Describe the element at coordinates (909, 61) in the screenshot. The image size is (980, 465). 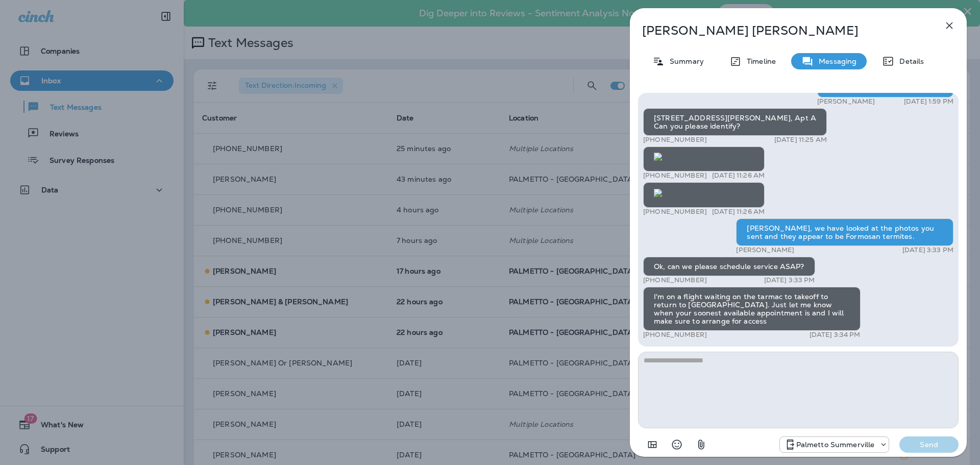
I see `p: Details` at that location.